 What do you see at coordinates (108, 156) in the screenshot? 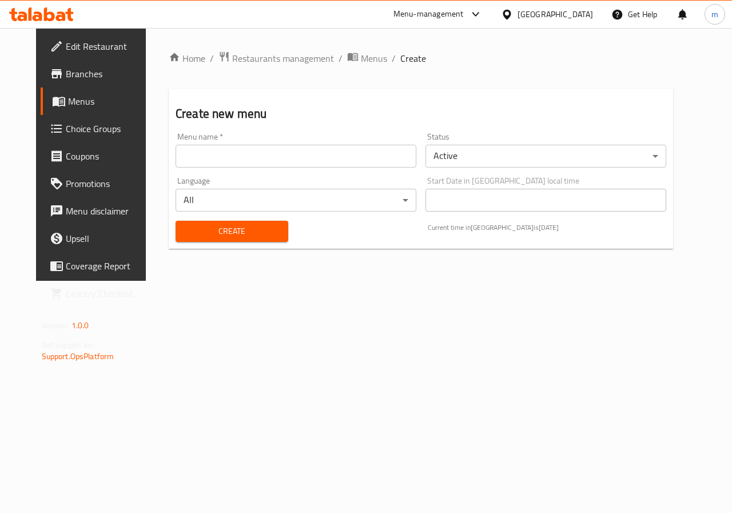
I see `span: Coupons` at bounding box center [108, 156].